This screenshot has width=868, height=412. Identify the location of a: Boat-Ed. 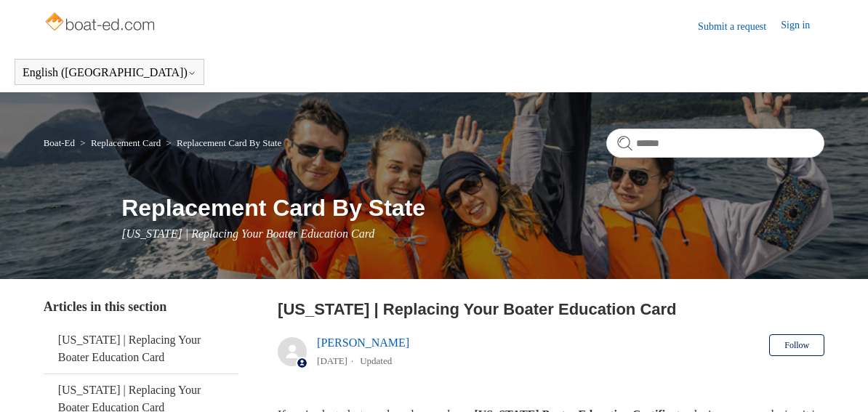
(59, 142).